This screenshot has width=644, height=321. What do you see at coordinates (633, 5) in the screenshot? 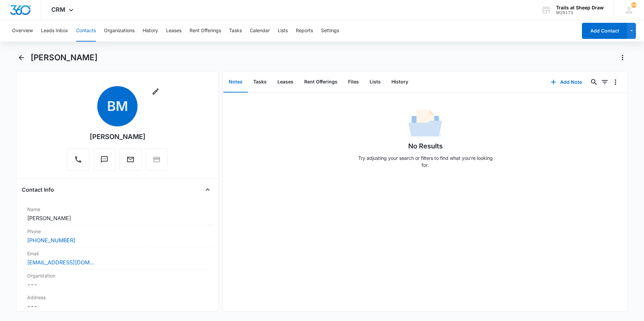
I see `span: 68` at bounding box center [633, 5].